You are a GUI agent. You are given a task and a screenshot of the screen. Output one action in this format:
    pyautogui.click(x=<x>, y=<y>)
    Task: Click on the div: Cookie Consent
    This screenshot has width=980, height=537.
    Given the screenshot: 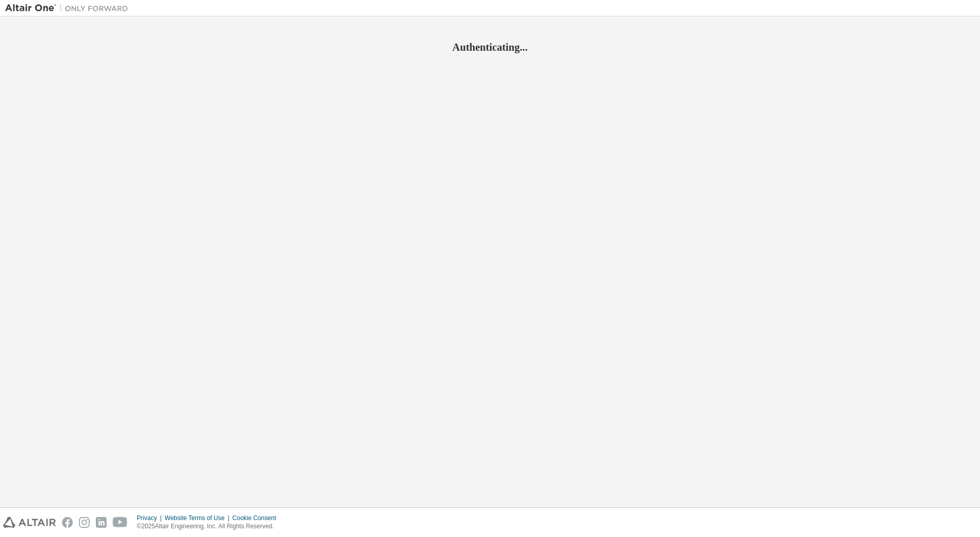 What is the action you would take?
    pyautogui.click(x=257, y=518)
    